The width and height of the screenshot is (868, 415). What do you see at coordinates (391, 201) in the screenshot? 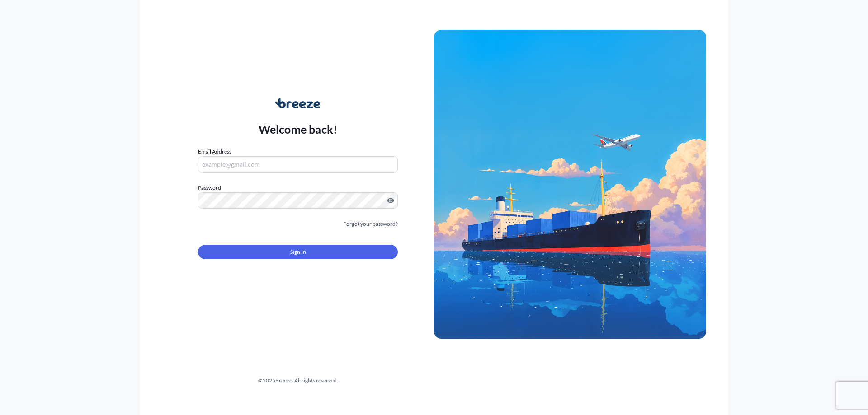
I see `button: Show password` at bounding box center [391, 201].